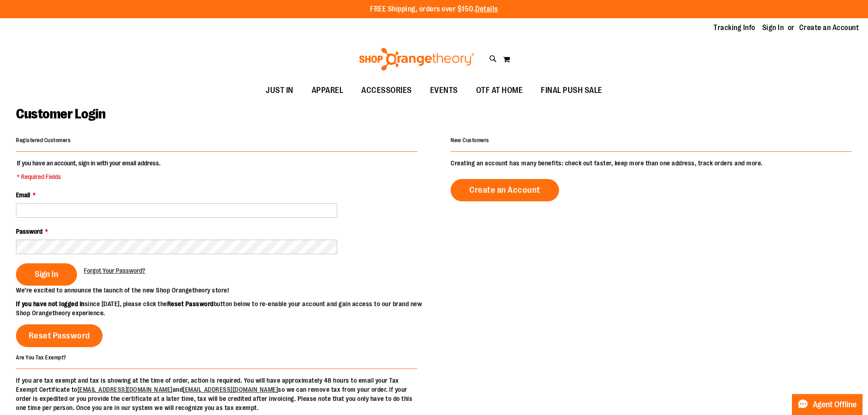 The height and width of the screenshot is (415, 868). What do you see at coordinates (327, 90) in the screenshot?
I see `span: APPAREL` at bounding box center [327, 90].